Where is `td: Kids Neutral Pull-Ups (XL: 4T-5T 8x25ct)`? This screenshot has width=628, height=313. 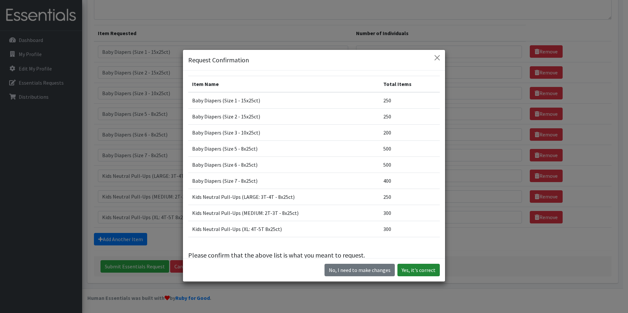
td: Kids Neutral Pull-Ups (XL: 4T-5T 8x25ct) is located at coordinates (284, 229).